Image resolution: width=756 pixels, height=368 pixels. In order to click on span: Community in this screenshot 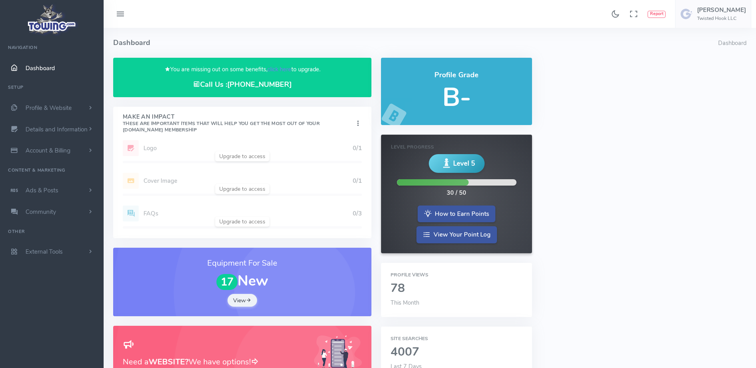, I will do `click(41, 212)`.